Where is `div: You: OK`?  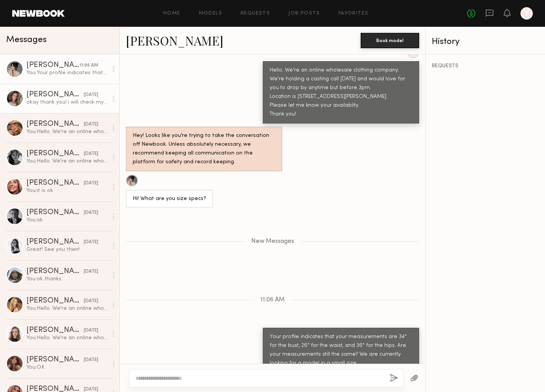 div: You: OK is located at coordinates (67, 367).